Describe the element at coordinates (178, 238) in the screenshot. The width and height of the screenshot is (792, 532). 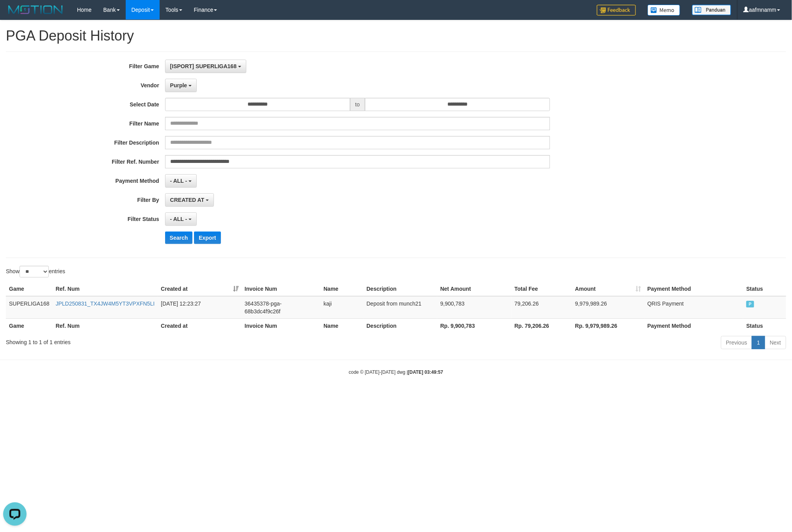
I see `button: Search` at that location.